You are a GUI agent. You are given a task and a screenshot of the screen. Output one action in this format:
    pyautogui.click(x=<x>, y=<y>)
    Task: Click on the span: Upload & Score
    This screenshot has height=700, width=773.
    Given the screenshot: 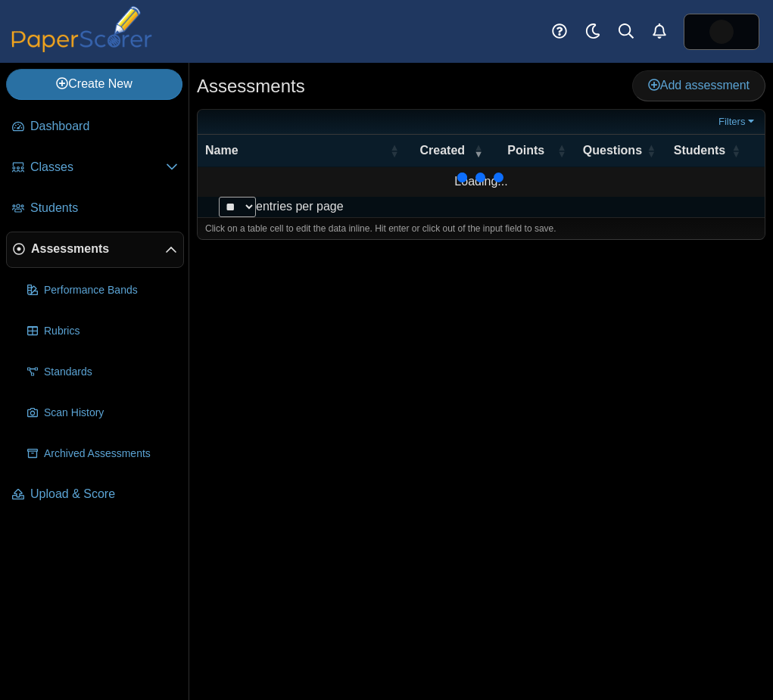 What is the action you would take?
    pyautogui.click(x=104, y=494)
    